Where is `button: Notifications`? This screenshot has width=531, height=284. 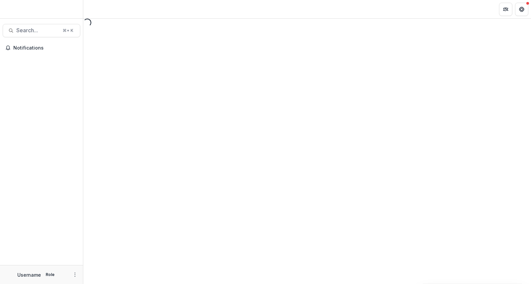 button: Notifications is located at coordinates (41, 48).